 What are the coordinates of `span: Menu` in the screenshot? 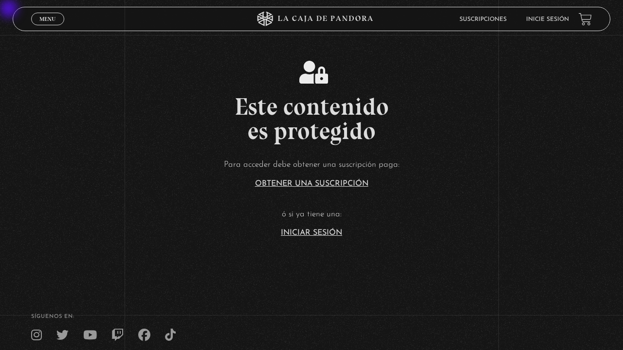 It's located at (47, 19).